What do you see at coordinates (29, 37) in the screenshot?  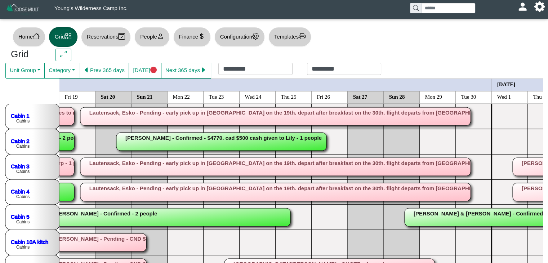 I see `button: Homehouse` at bounding box center [29, 37].